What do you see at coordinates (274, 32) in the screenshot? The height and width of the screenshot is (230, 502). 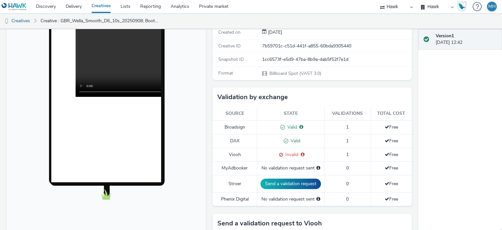 I see `div: Creation 08 September 2025, 12:42` at bounding box center [274, 32].